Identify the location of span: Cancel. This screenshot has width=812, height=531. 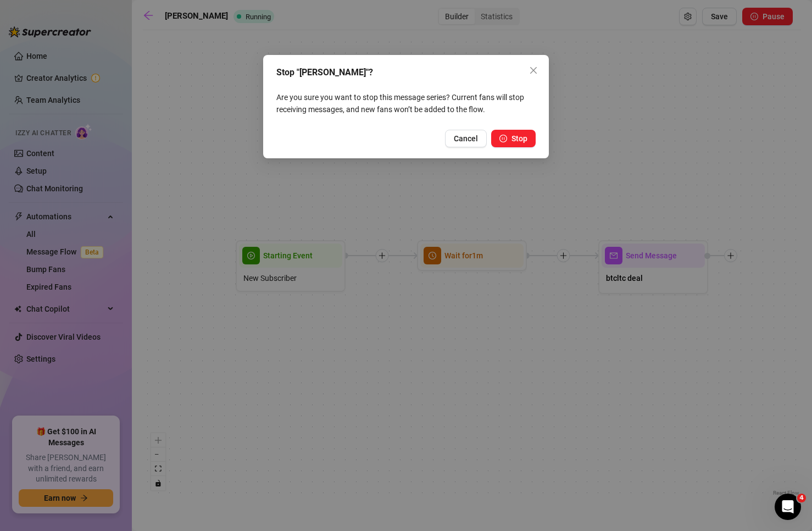
(466, 139).